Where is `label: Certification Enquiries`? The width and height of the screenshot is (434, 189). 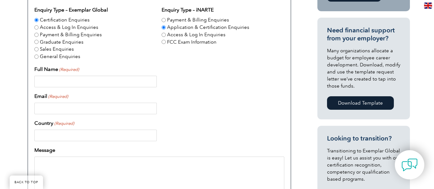 label: Certification Enquiries is located at coordinates (65, 20).